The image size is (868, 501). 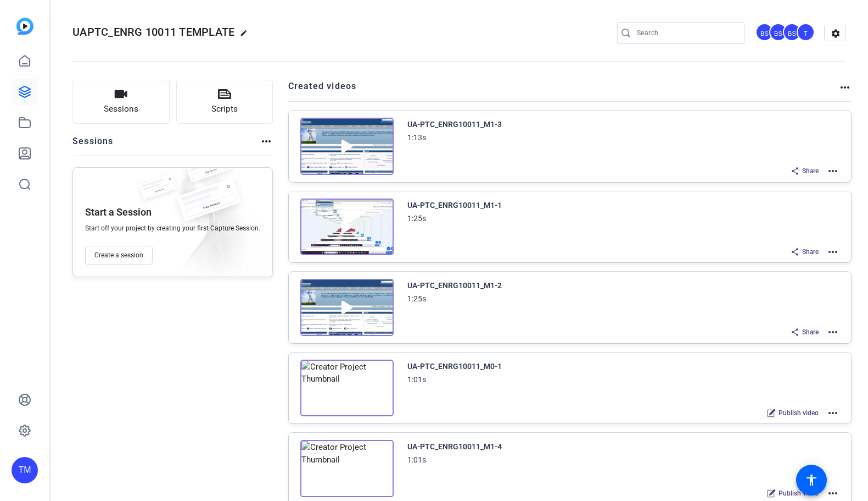 What do you see at coordinates (454, 205) in the screenshot?
I see `div: UA-PTC_ENRG10011_M1-1` at bounding box center [454, 205].